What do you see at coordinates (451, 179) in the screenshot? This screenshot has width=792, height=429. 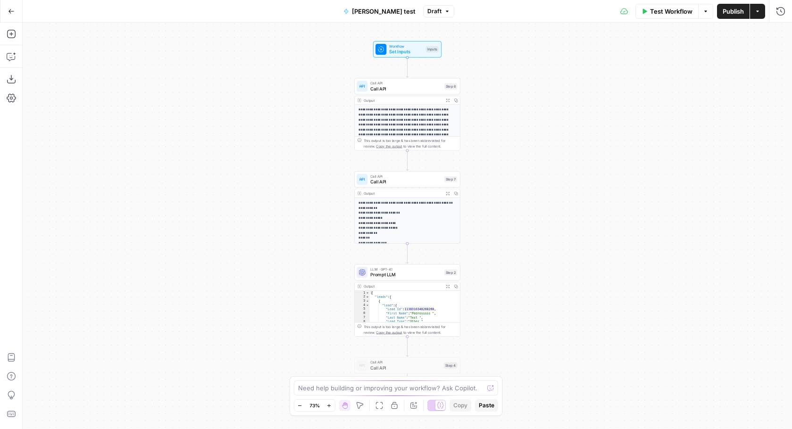 I see `div: Step 7` at bounding box center [451, 179].